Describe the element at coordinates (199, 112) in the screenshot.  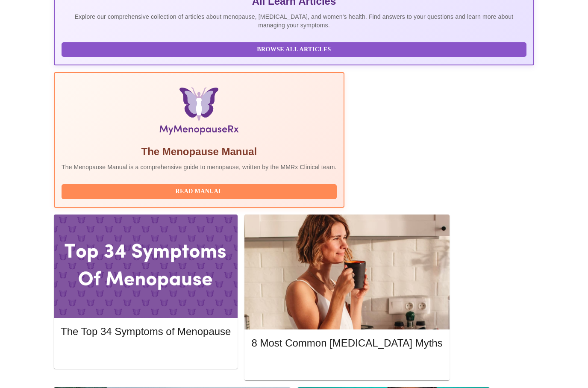
I see `img: Menopause Manual` at that location.